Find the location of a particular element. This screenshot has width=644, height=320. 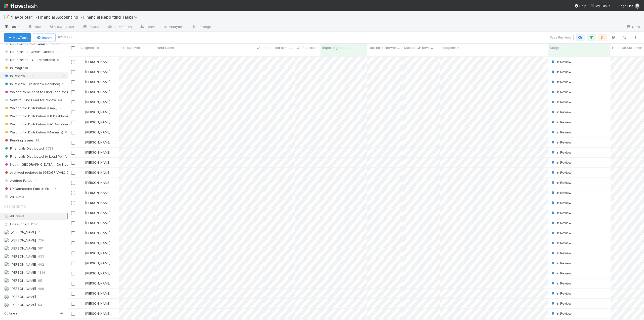

div: Help is located at coordinates (580, 6).